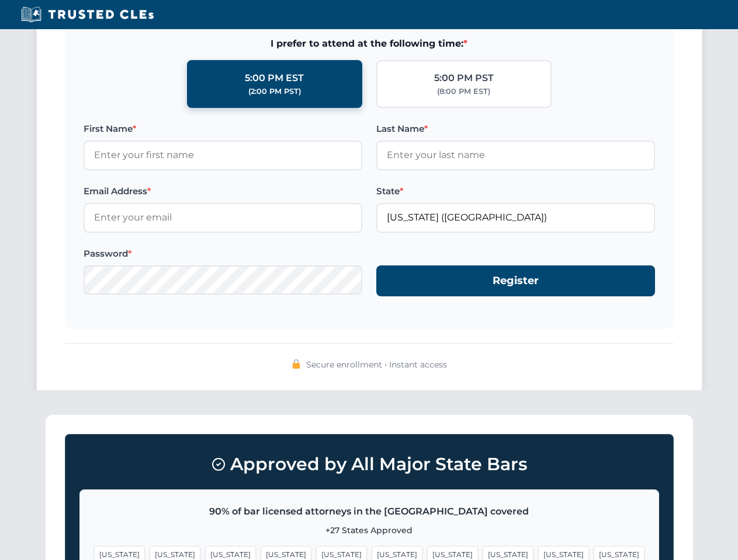 Image resolution: width=738 pixels, height=560 pixels. What do you see at coordinates (223, 254) in the screenshot?
I see `label: Password` at bounding box center [223, 254].